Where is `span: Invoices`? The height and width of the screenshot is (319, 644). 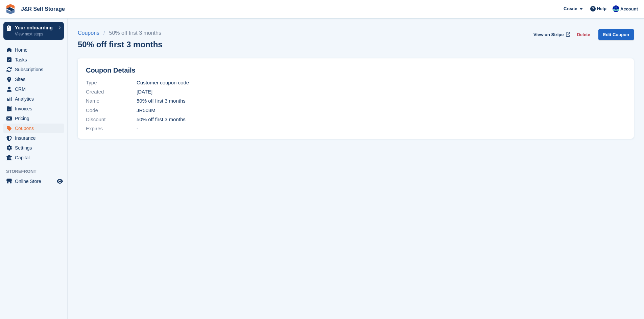
span: Invoices is located at coordinates (35, 109).